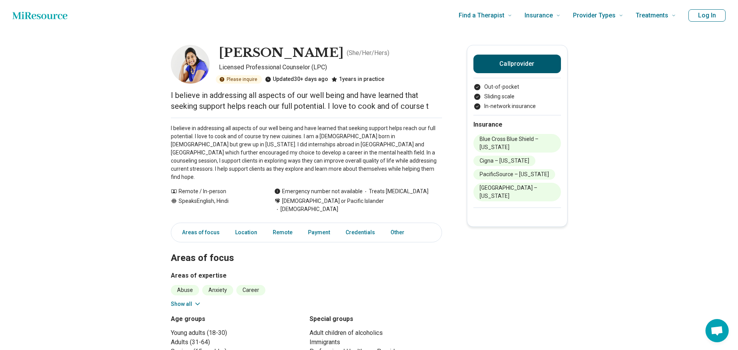 The height and width of the screenshot is (350, 738). What do you see at coordinates (376, 343) in the screenshot?
I see `li: Immigrants` at bounding box center [376, 343].